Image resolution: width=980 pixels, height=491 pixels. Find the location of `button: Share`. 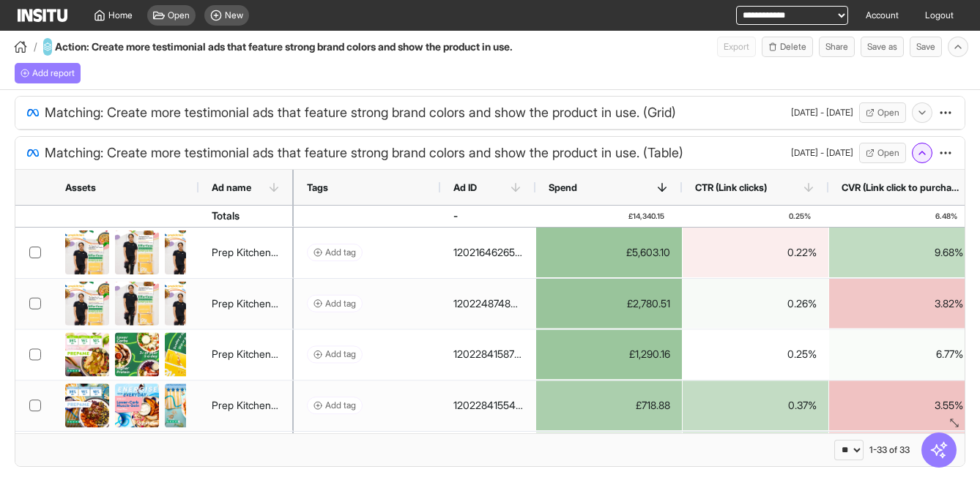

button: Share is located at coordinates (836, 47).